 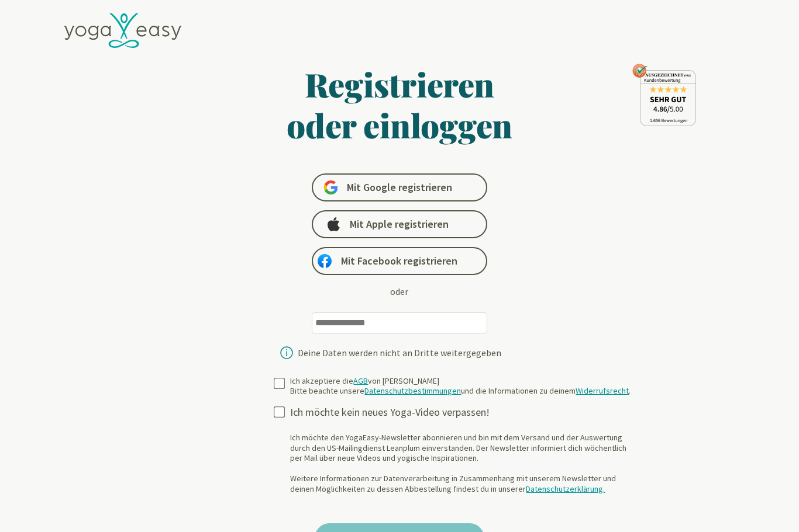 What do you see at coordinates (465, 412) in the screenshot?
I see `div: Ich möchte kein neues Yoga-Video verpassen!` at bounding box center [465, 412].